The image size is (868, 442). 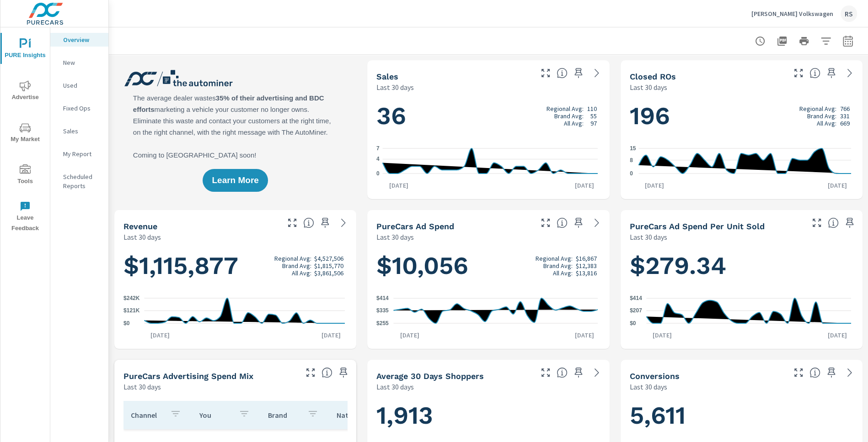 I want to click on text: $0, so click(x=632, y=324).